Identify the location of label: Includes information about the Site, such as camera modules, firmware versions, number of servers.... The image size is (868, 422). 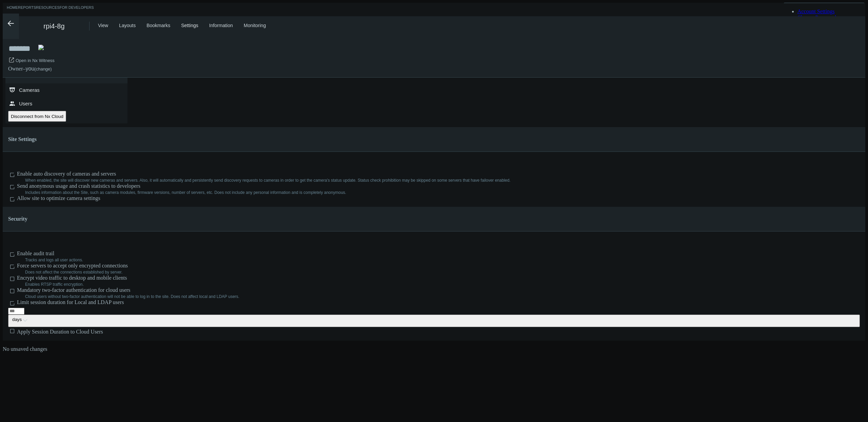
(186, 192).